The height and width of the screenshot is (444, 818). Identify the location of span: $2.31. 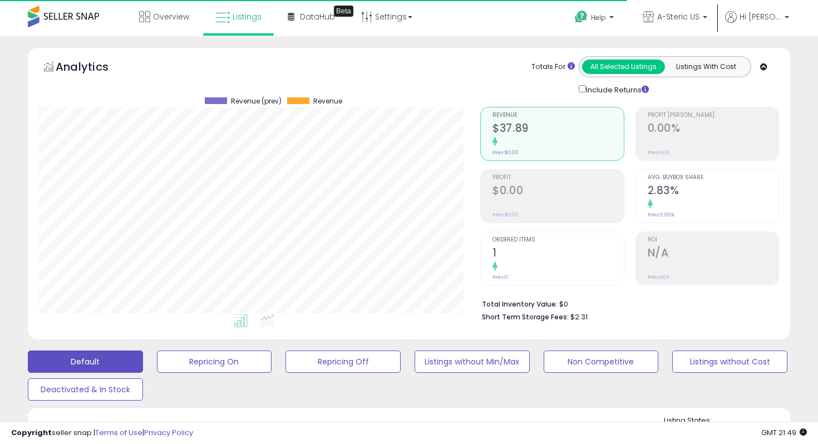
(578, 316).